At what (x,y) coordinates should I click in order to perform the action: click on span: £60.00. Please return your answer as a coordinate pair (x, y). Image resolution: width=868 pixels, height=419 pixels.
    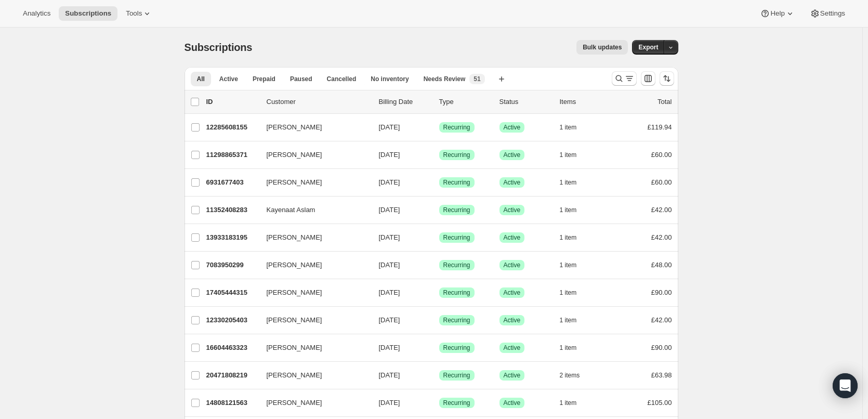
    Looking at the image, I should click on (661, 155).